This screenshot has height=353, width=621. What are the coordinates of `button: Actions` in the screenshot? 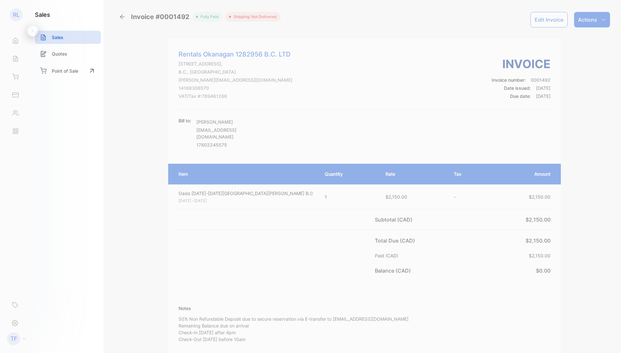 It's located at (592, 20).